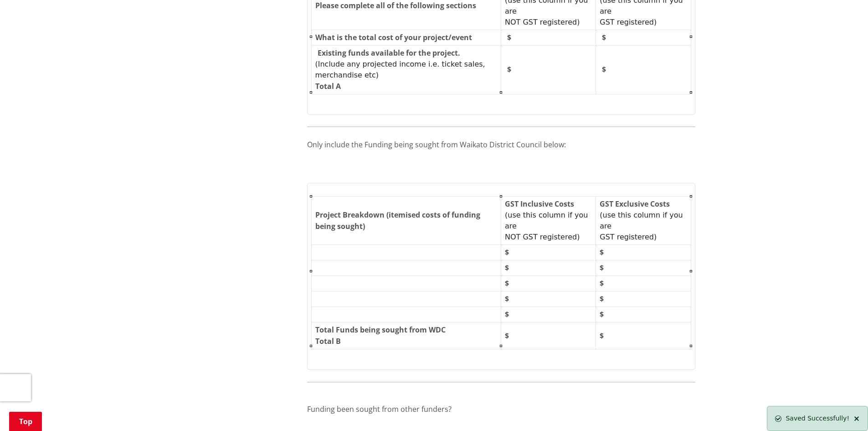 This screenshot has width=868, height=431. What do you see at coordinates (817, 418) in the screenshot?
I see `span: Saved Successfully!` at bounding box center [817, 418].